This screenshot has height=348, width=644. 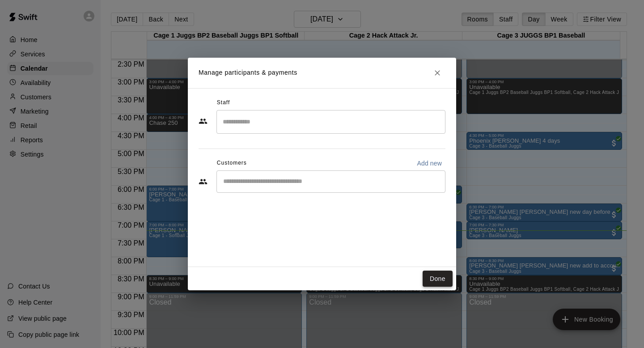 What do you see at coordinates (331, 181) in the screenshot?
I see `div: Start typing to search customers...` at bounding box center [331, 181].